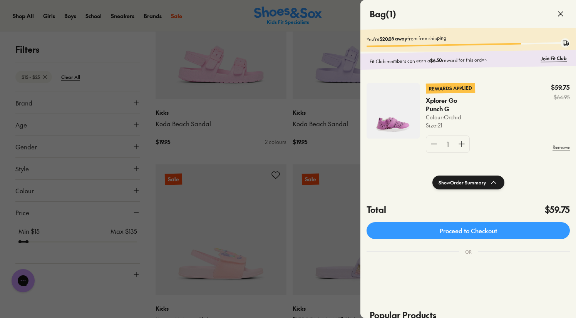 The height and width of the screenshot is (318, 576). I want to click on div: OR, so click(468, 252).